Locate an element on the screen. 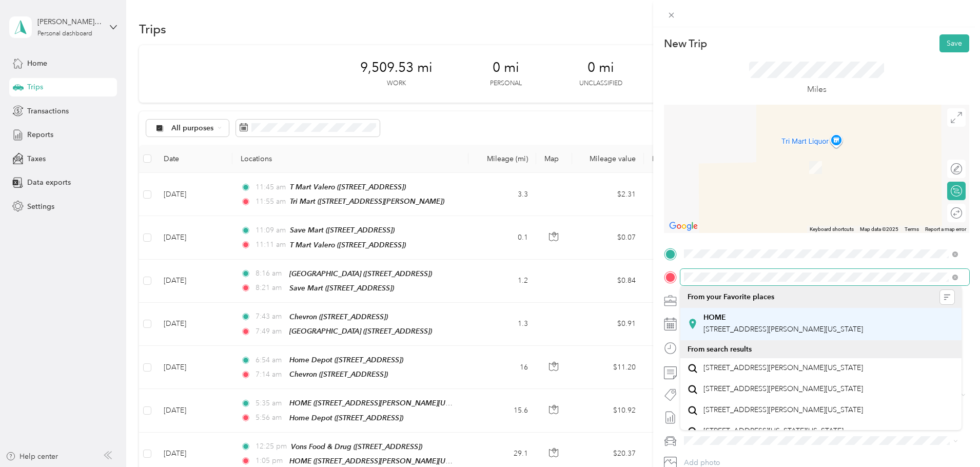 Image resolution: width=980 pixels, height=467 pixels. strong: HOME is located at coordinates (715, 318).